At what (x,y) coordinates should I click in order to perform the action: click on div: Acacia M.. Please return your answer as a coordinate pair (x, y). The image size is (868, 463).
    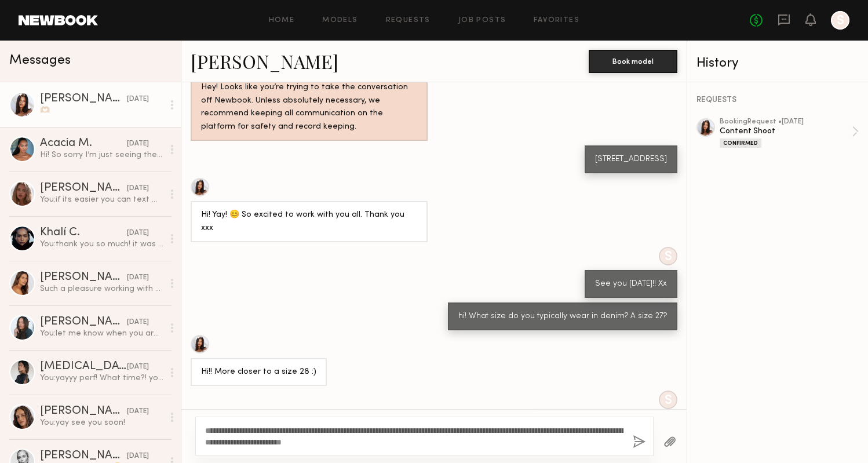
    Looking at the image, I should click on (84, 144).